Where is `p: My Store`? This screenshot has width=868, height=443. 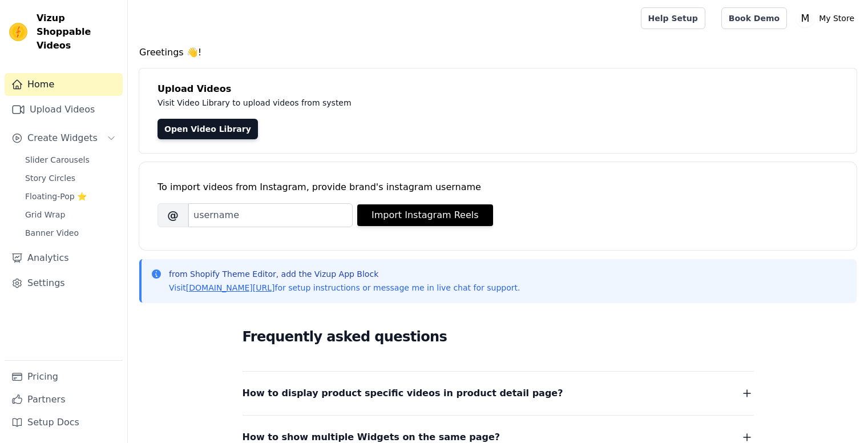
p: My Store is located at coordinates (836, 18).